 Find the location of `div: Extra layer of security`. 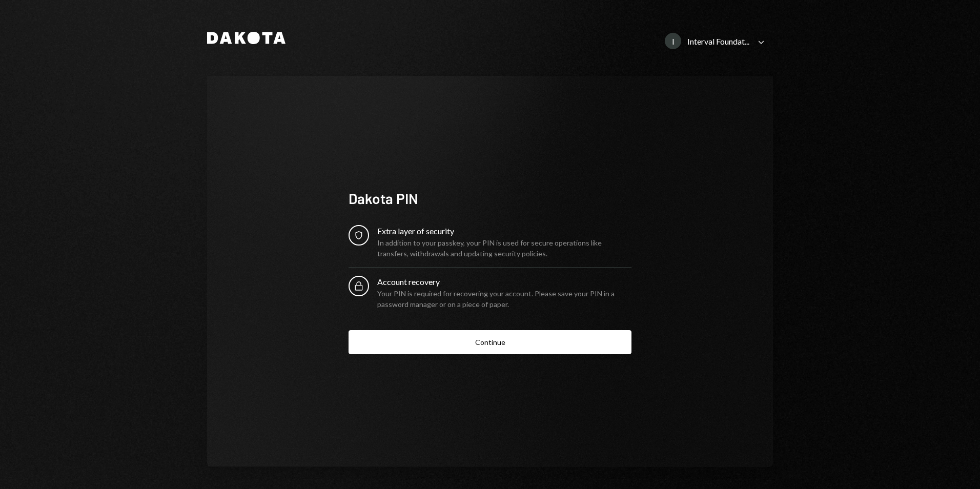

div: Extra layer of security is located at coordinates (504, 231).